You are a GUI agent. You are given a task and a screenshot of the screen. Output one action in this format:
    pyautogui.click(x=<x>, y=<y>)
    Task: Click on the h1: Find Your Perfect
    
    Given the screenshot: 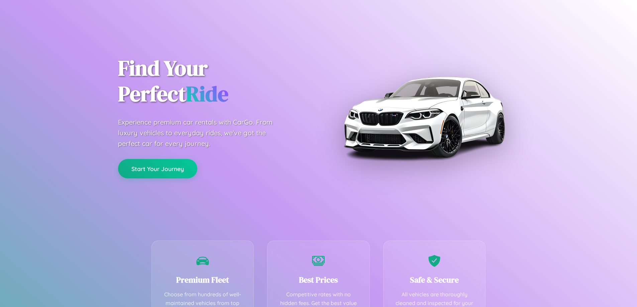 What is the action you would take?
    pyautogui.click(x=213, y=81)
    